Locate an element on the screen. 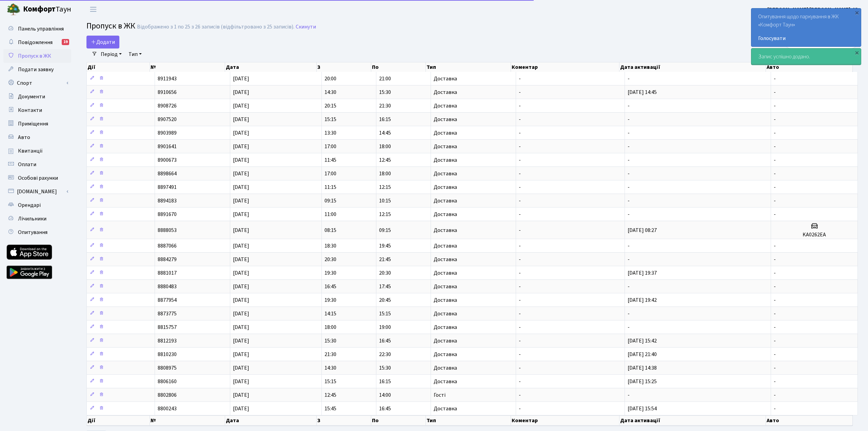 The image size is (868, 431). span: 20:45 is located at coordinates (385, 300).